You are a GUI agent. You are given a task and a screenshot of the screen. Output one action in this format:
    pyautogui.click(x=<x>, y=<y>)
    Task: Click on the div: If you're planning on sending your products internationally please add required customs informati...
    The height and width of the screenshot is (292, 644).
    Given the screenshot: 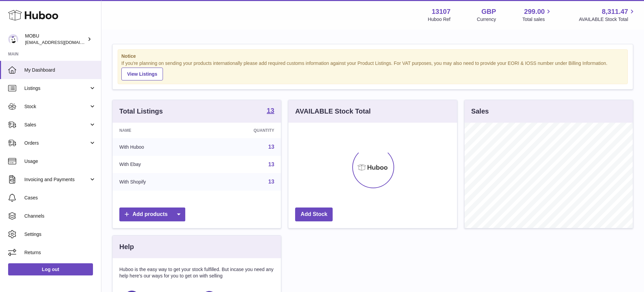 What is the action you would take?
    pyautogui.click(x=372, y=70)
    